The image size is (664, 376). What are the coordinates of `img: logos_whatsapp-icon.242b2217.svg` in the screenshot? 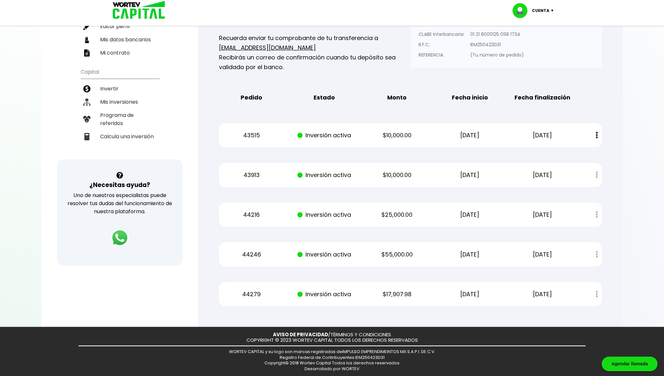 It's located at (120, 238).